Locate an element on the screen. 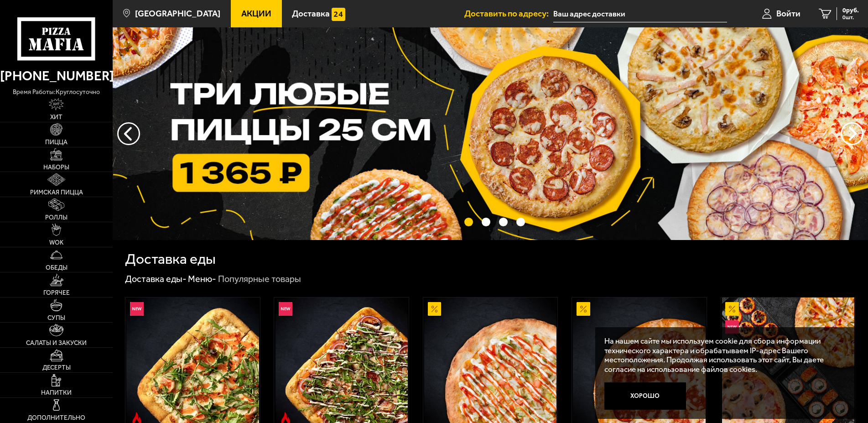 The image size is (868, 423). span: Супы is located at coordinates (56, 318).